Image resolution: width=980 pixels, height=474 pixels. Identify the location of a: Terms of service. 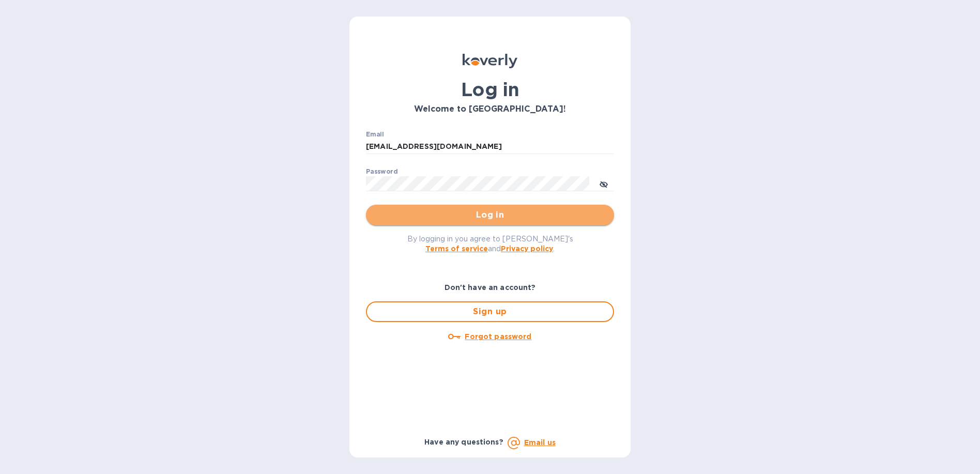
(457, 249).